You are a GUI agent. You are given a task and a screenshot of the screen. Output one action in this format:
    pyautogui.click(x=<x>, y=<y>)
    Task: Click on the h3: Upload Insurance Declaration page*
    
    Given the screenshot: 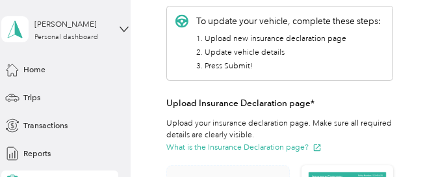 What is the action you would take?
    pyautogui.click(x=279, y=103)
    